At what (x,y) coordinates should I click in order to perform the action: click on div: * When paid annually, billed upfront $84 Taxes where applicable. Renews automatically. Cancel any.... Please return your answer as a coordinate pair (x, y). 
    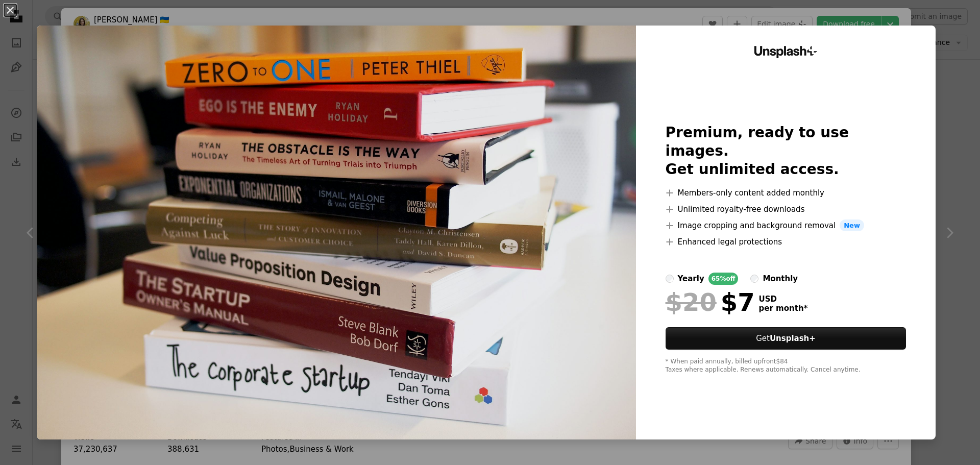
    Looking at the image, I should click on (786, 366).